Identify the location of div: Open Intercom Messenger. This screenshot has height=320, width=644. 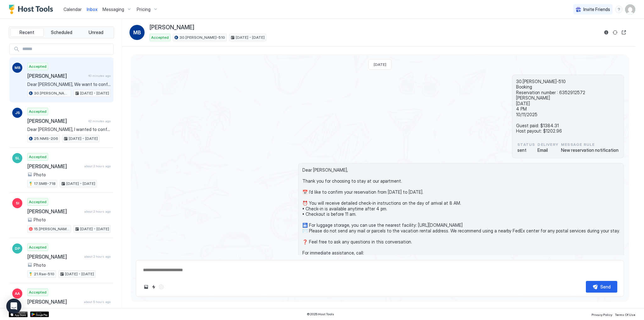
(14, 306).